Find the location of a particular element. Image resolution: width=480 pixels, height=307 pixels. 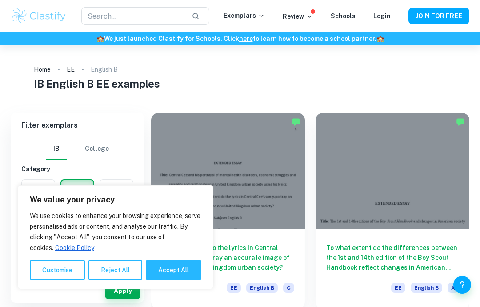

a: Schools is located at coordinates (343, 16).